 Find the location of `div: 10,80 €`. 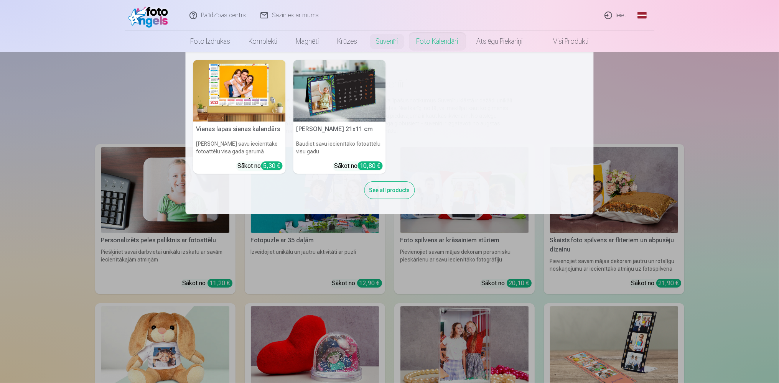

div: 10,80 € is located at coordinates (370, 166).